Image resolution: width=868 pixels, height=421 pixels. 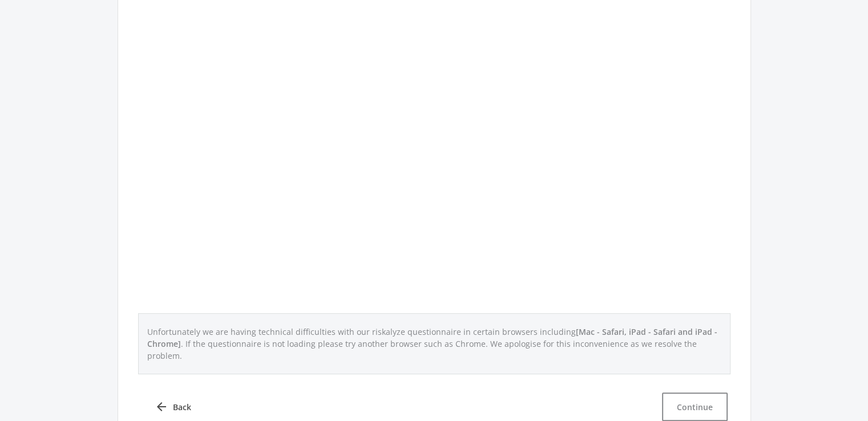 I want to click on p: Unfortunately we are having technical difficulties with our riskalyze questionnaire in certain br..., so click(x=434, y=343).